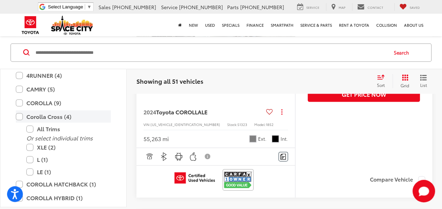 Image resolution: width=442 pixels, height=209 pixels. Describe the element at coordinates (423, 85) in the screenshot. I see `span: List` at that location.